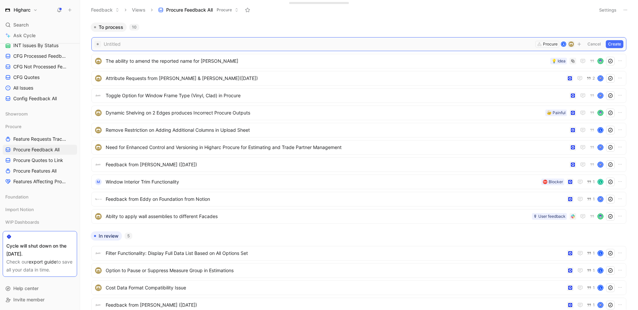  What do you see at coordinates (111, 27) in the screenshot?
I see `span: To process` at bounding box center [111, 27].